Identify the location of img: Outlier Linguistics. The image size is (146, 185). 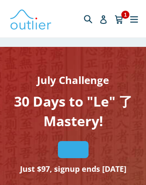
(31, 19).